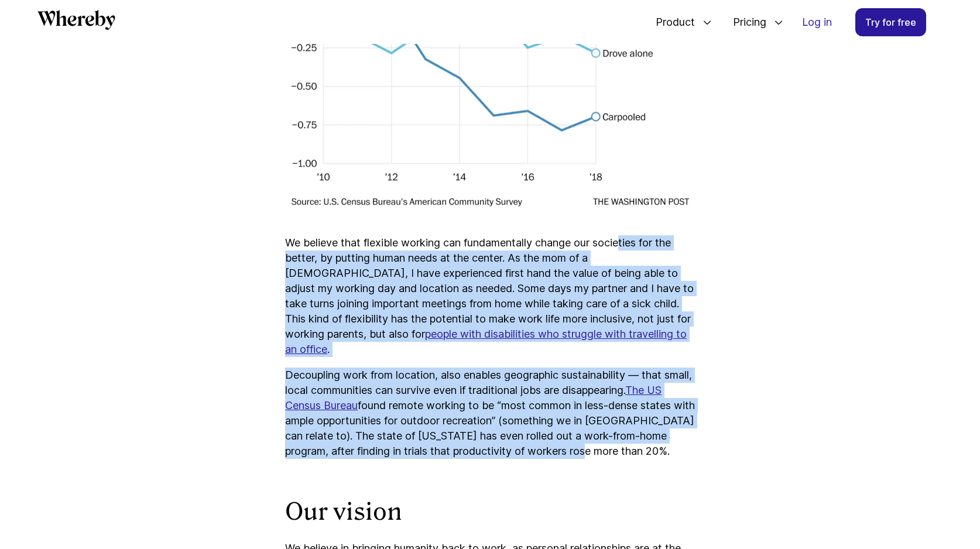 The image size is (980, 549). Describe the element at coordinates (76, 22) in the screenshot. I see `a: Whereby` at that location.